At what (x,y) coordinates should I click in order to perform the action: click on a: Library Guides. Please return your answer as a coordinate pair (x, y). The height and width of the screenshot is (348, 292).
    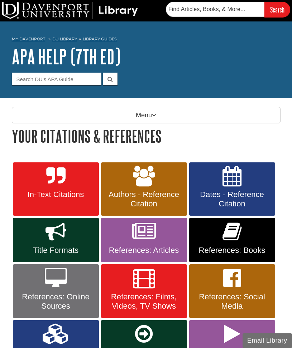
    Looking at the image, I should click on (100, 39).